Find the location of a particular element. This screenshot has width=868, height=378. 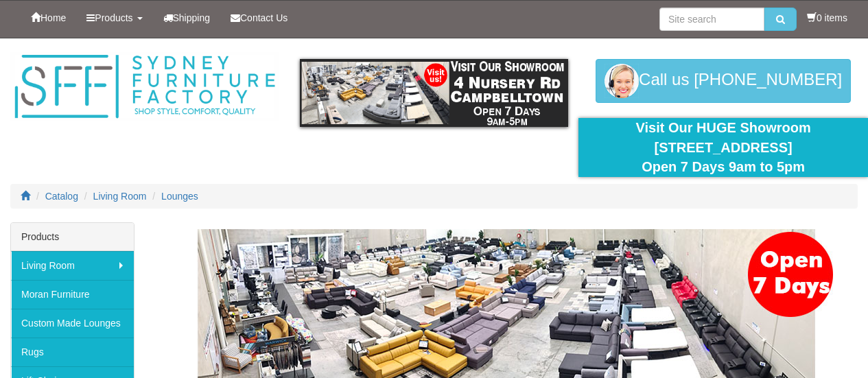

span: Living Room is located at coordinates (120, 196).